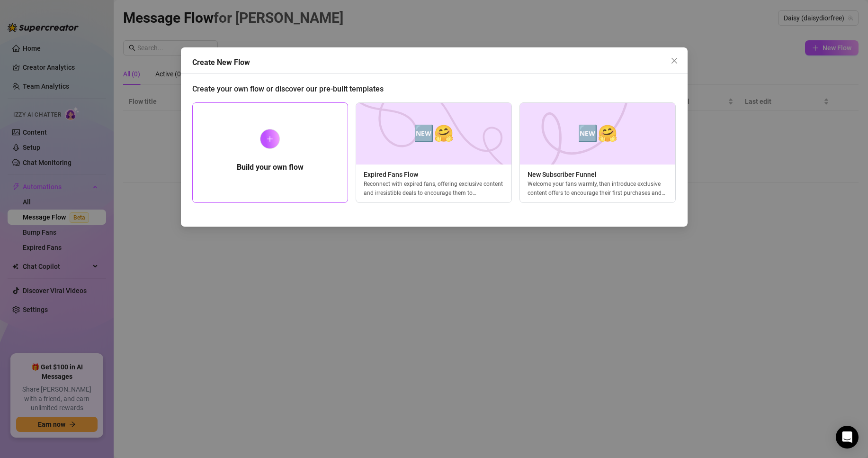 Image resolution: width=868 pixels, height=458 pixels. What do you see at coordinates (270, 167) in the screenshot?
I see `h5: Build your own flow` at bounding box center [270, 167].